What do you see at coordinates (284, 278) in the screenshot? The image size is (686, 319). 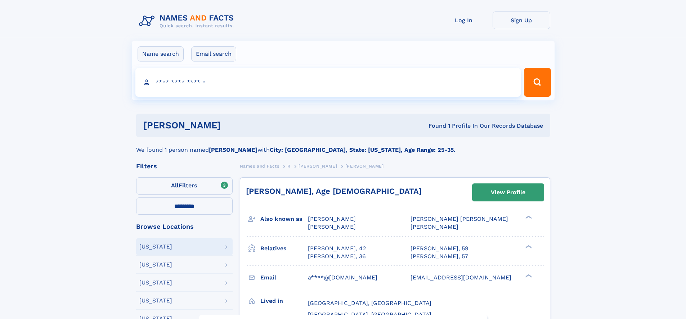 I see `h3: Email` at bounding box center [284, 278].